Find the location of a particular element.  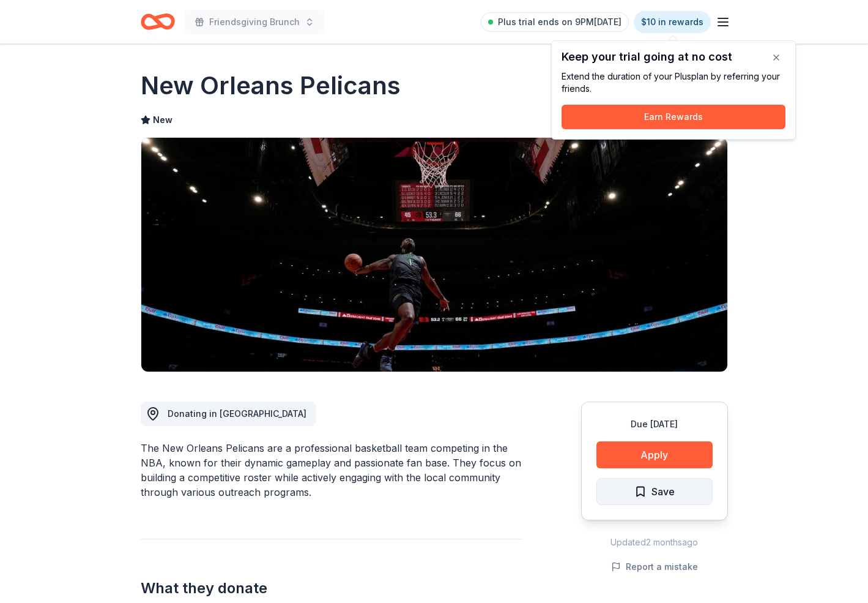

div: Updated 2 months ago is located at coordinates (655, 542).